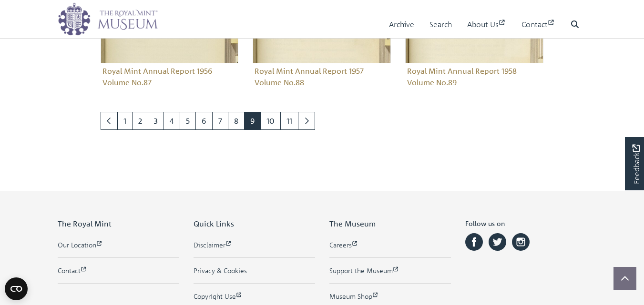  I want to click on a: Previous page, so click(109, 121).